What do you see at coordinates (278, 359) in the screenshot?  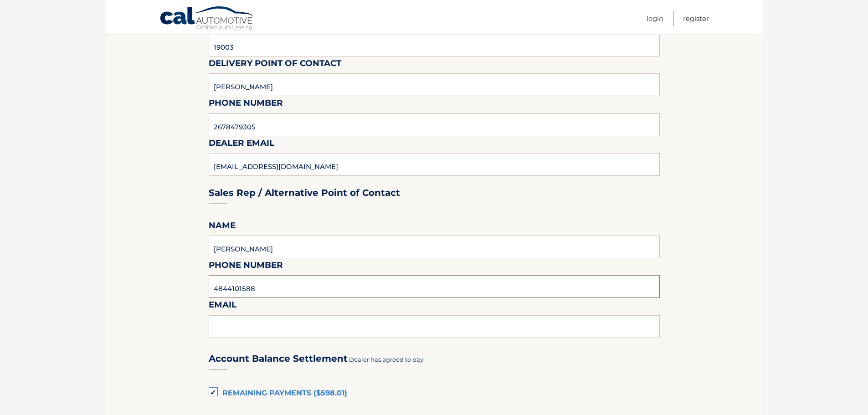 I see `h3: Account Balance Settlement` at bounding box center [278, 359].